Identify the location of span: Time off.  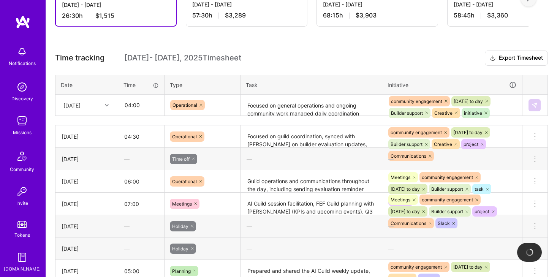
(181, 159).